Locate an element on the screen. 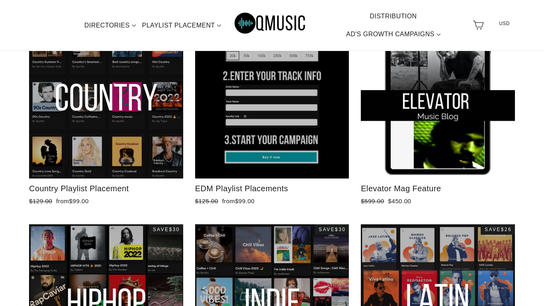  img: Q Music Promotions is located at coordinates (270, 25).